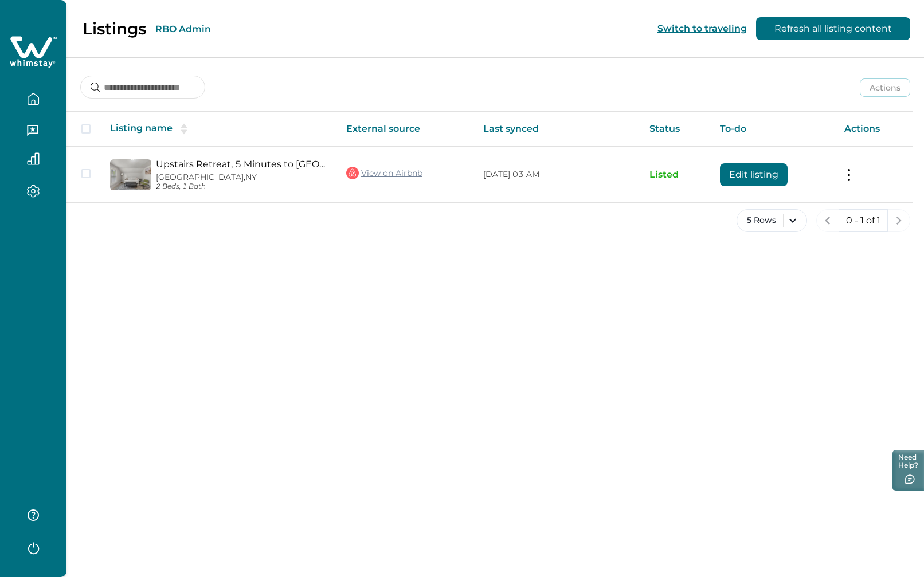 The height and width of the screenshot is (577, 924). I want to click on img: propertyImage_Upstairs Retreat, 5 Minutes to Niagara Falls, NY, so click(131, 175).